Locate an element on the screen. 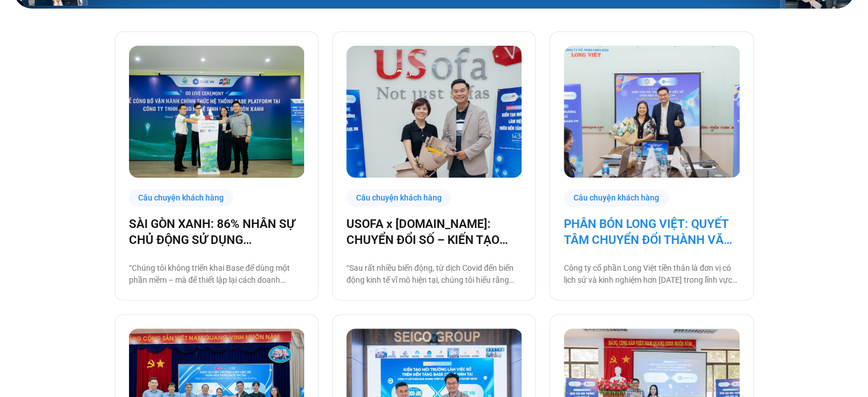  p: “Sau rất nhiều biến động, từ dịch Covid đến biến động kinh tế vĩ mô hiện tại, chúng tôi hiểu rằng... is located at coordinates (434, 274).